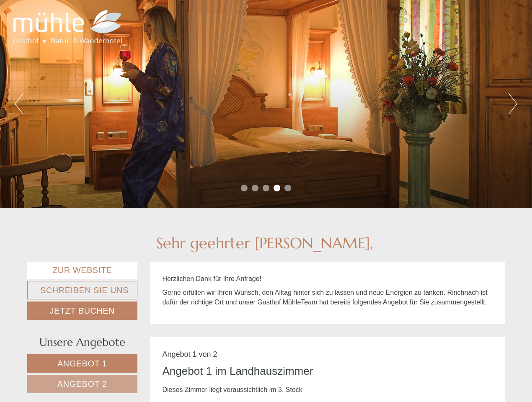 This screenshot has width=532, height=402. What do you see at coordinates (82, 342) in the screenshot?
I see `div: Unsere Angebote` at bounding box center [82, 342].